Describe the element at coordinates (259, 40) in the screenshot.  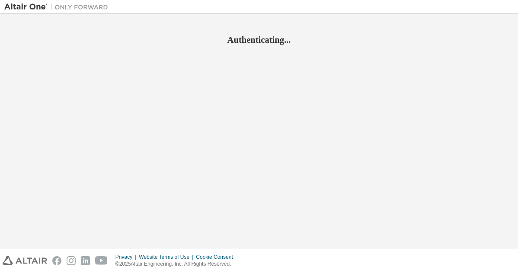
I see `h2: Authenticating...` at that location.